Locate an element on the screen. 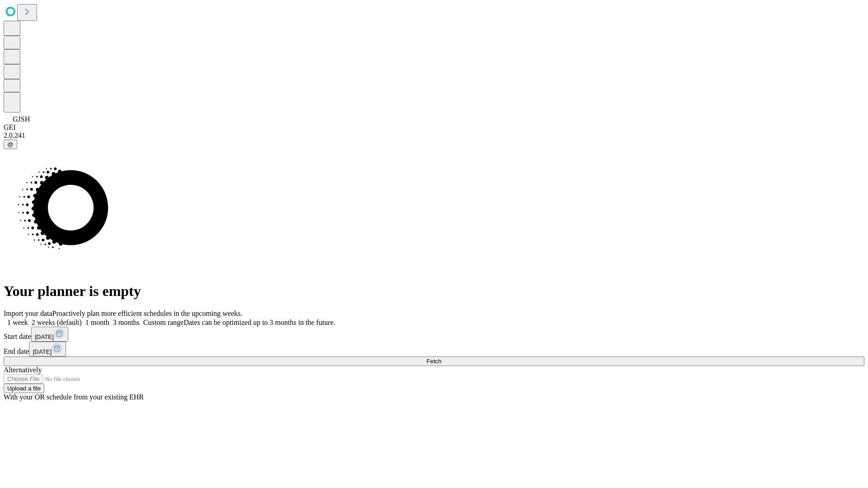  div: 2.0.241 is located at coordinates (434, 135).